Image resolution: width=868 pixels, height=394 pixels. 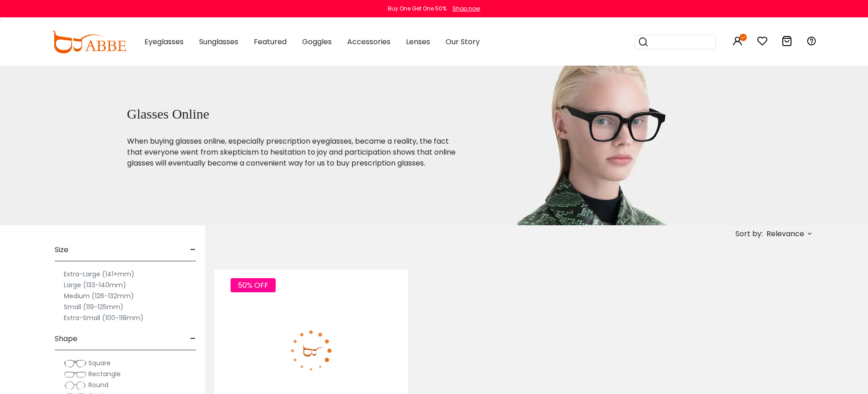 What do you see at coordinates (104, 318) in the screenshot?
I see `label: Extra-Small (100-118mm)` at bounding box center [104, 318].